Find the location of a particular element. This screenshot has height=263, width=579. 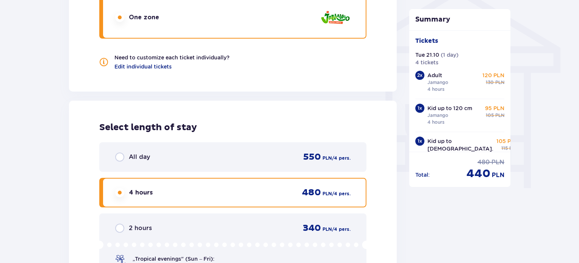

span: 4 hours is located at coordinates (141, 193).